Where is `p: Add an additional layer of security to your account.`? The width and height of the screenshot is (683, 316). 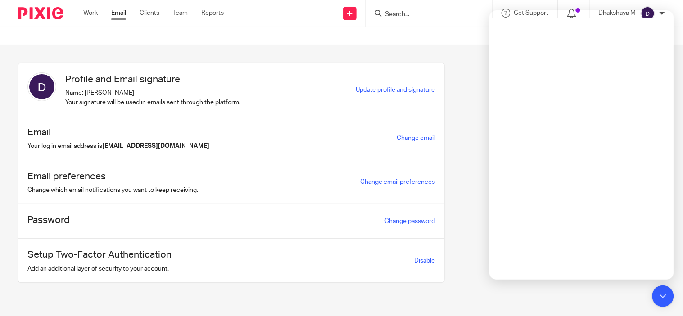 p: Add an additional layer of security to your account. is located at coordinates (99, 269).